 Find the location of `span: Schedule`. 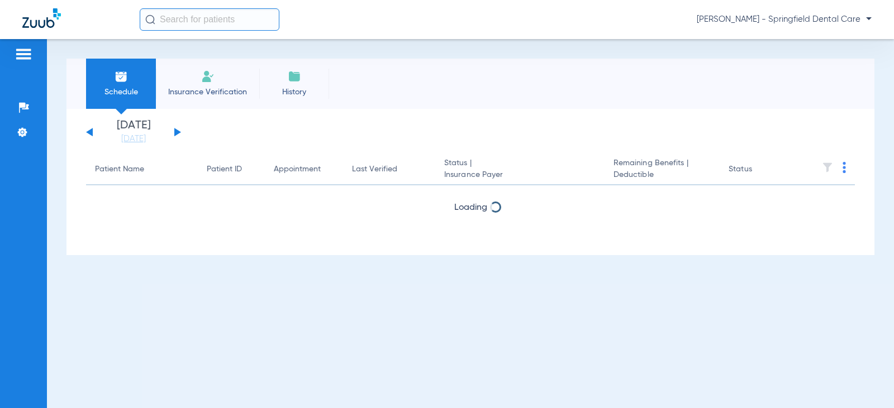

span: Schedule is located at coordinates (121, 92).